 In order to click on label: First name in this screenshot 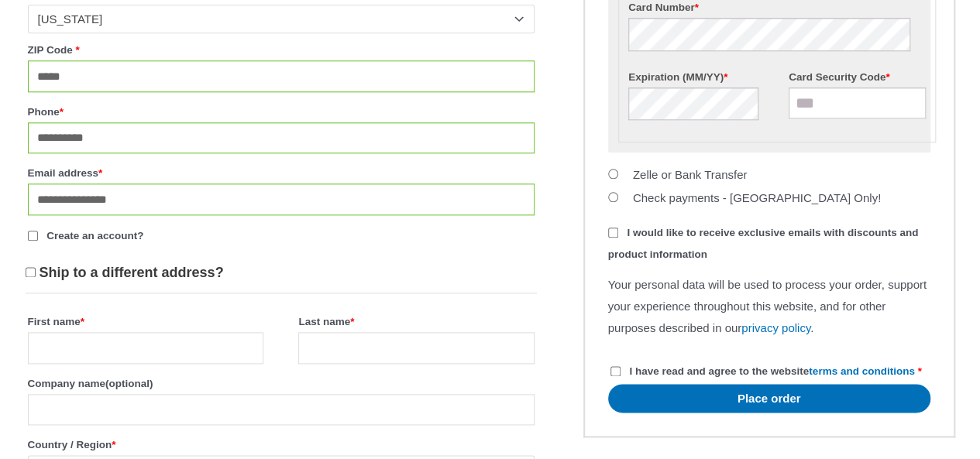, I will do `click(145, 322)`.